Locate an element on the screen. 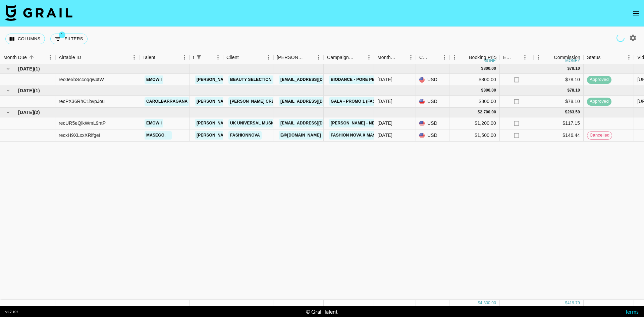  div: 800.00 is located at coordinates (490, 69).